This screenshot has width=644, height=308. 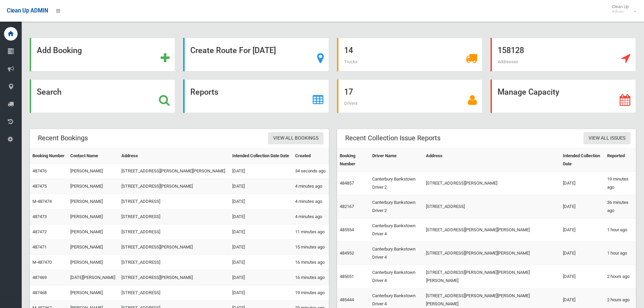 What do you see at coordinates (347, 206) in the screenshot?
I see `a: 482167` at bounding box center [347, 206].